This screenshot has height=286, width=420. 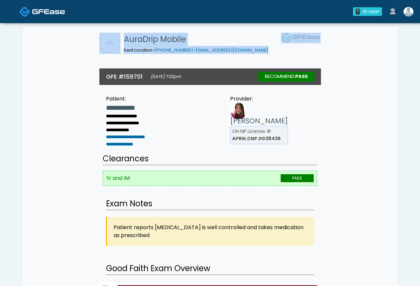 What do you see at coordinates (371, 12) in the screenshot?
I see `div: All clear!` at bounding box center [371, 12].